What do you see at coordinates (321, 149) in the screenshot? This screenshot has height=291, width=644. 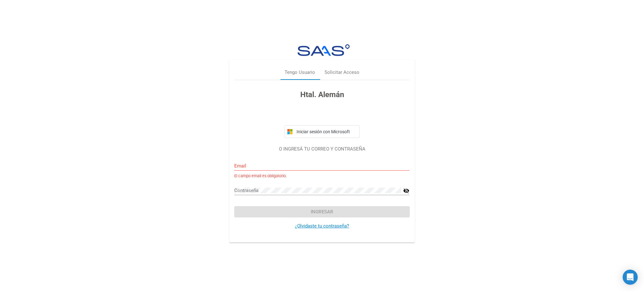 I see `p: O INGRESÁ TU CORREO Y CONTRASEÑA` at bounding box center [321, 149].